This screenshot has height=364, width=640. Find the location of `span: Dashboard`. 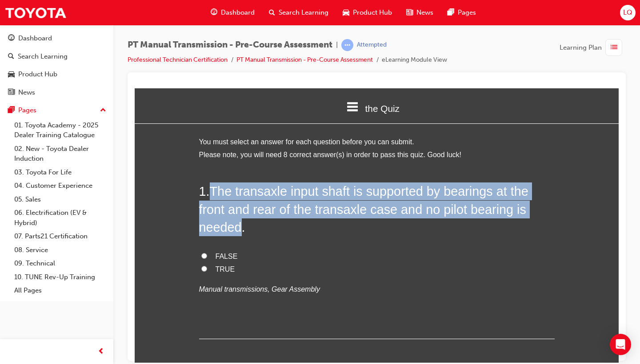

span: Dashboard is located at coordinates (238, 12).